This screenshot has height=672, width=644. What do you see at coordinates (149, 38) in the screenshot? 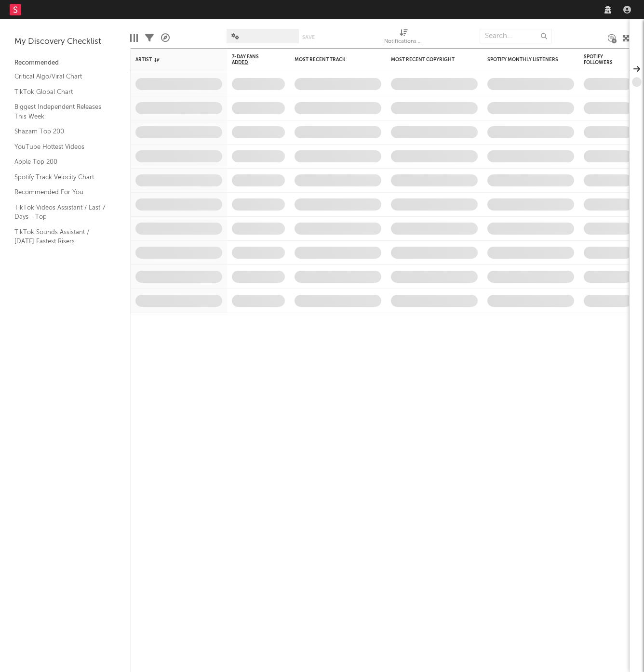
I see `div: Filters` at bounding box center [149, 38].